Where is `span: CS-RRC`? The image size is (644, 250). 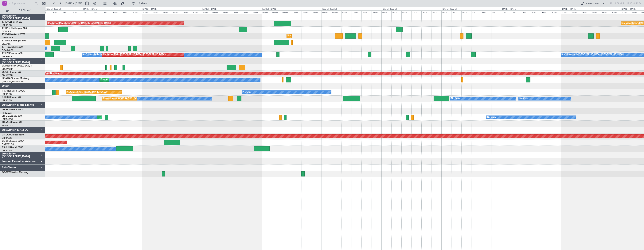 span: CS-RRC is located at coordinates (6, 141).